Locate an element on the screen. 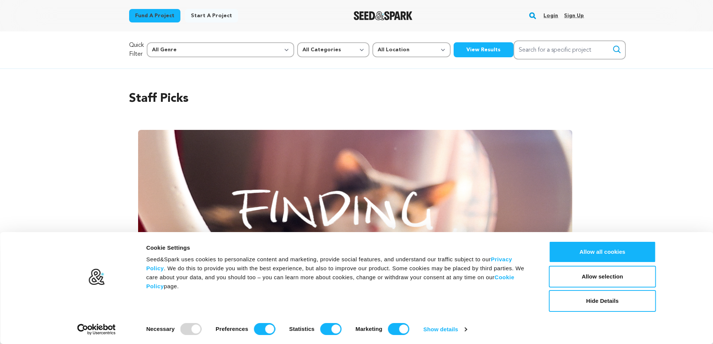 This screenshot has width=713, height=344. strong: Preferences is located at coordinates (232, 329).